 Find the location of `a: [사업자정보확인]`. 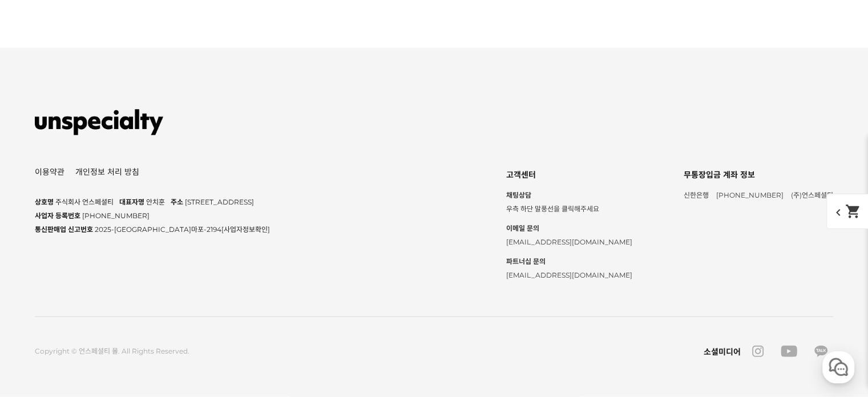

a: [사업자정보확인] is located at coordinates (245, 229).